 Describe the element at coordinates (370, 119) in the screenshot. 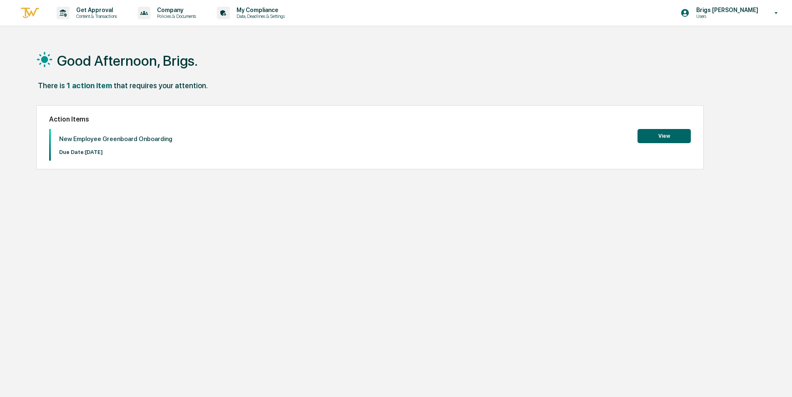

I see `h2: Action Items` at that location.